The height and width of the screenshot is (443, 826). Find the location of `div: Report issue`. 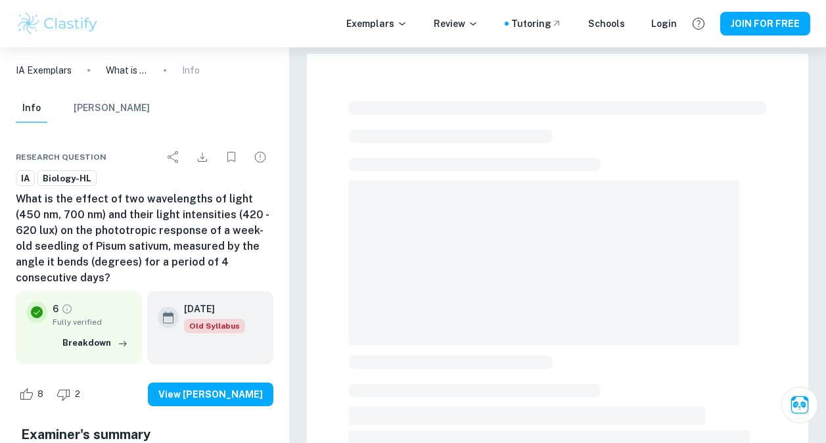

div: Report issue is located at coordinates (260, 157).